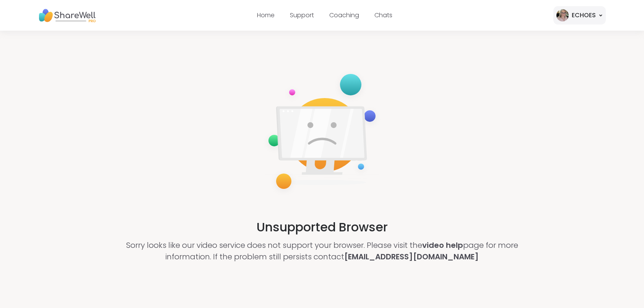 Image resolution: width=644 pixels, height=308 pixels. What do you see at coordinates (383, 15) in the screenshot?
I see `a: Chats` at bounding box center [383, 15].